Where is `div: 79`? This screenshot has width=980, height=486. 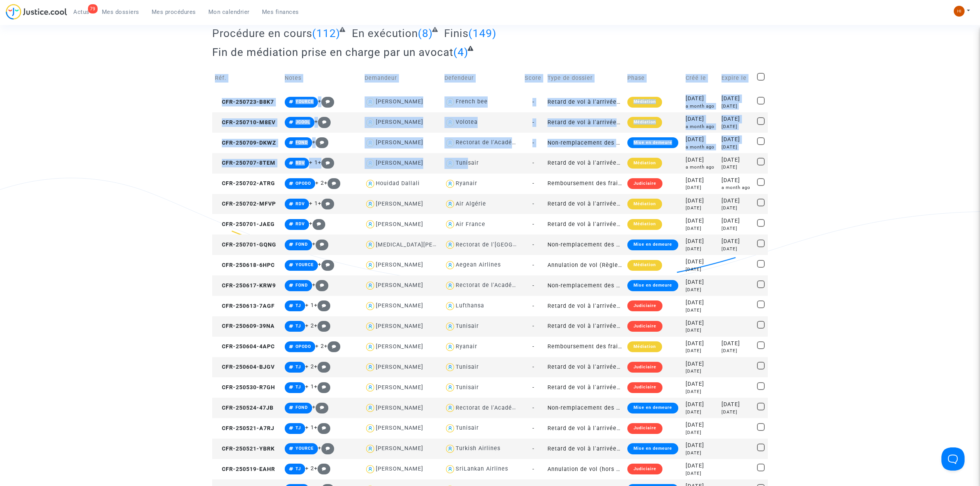 div: 79 is located at coordinates (93, 9).